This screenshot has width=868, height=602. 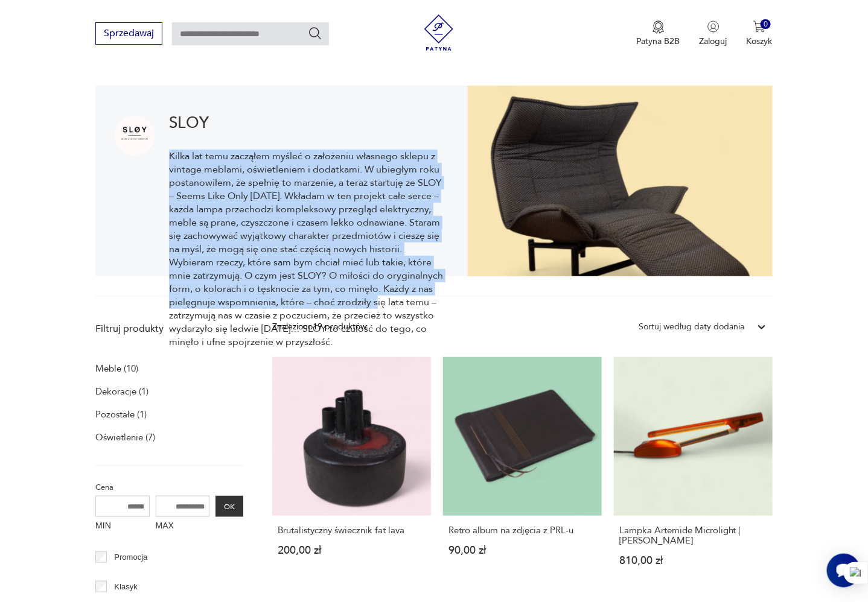 What do you see at coordinates (129, 35) in the screenshot?
I see `a: Sprzedawaj` at bounding box center [129, 35].